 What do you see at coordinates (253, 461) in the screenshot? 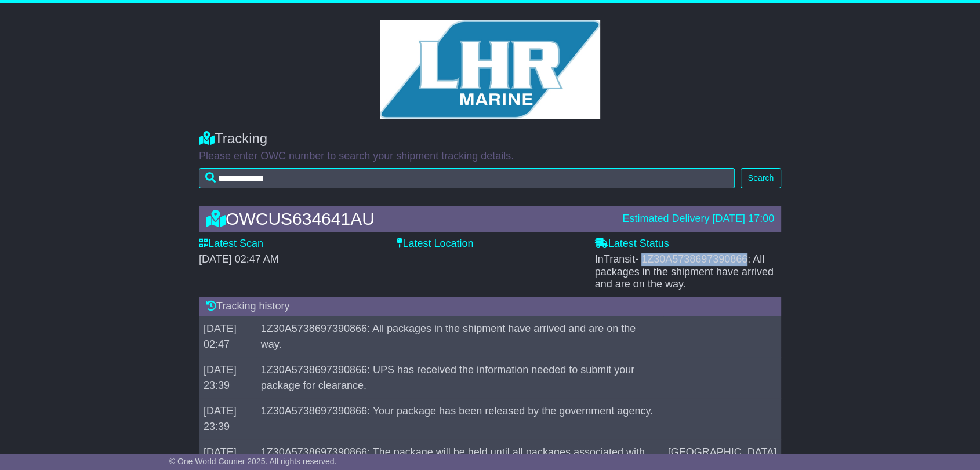
I see `span: © One World Courier 2025. All rights reserved.` at bounding box center [253, 461].